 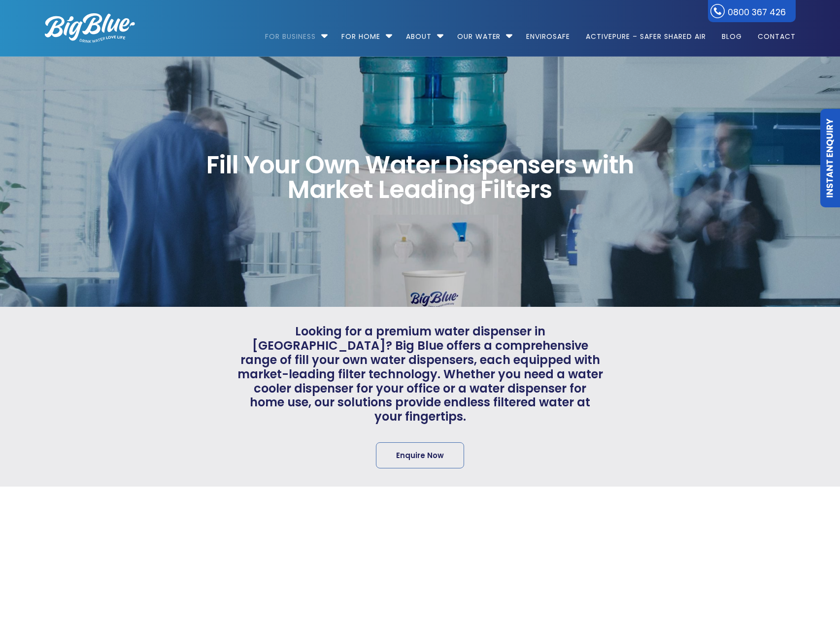 I want to click on span: Fill Your Own Water Dispensers with Market Leading Filters, so click(x=420, y=178).